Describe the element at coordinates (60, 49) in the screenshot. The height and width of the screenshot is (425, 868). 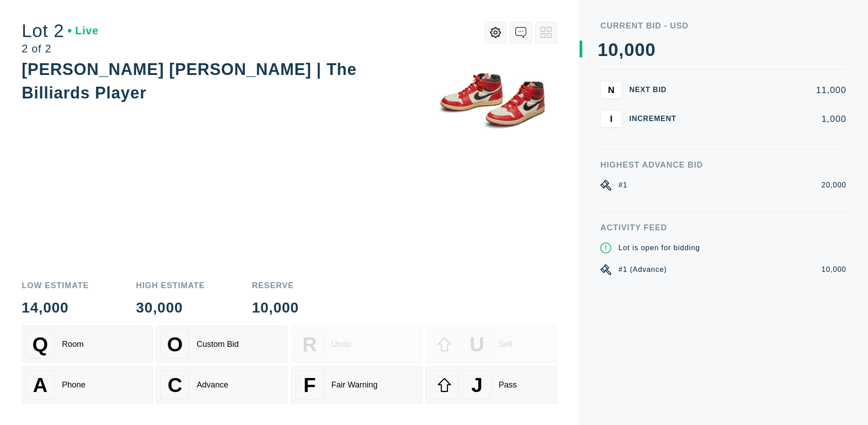
I see `div: 2 of 2` at that location.